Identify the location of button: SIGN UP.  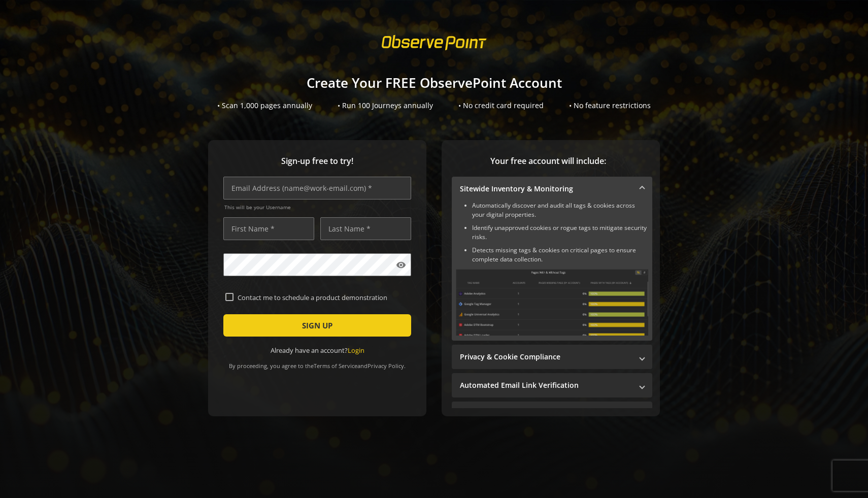
(317, 326).